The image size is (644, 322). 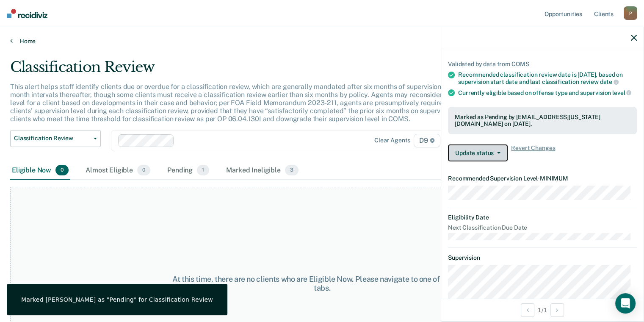 I want to click on span: D9, so click(x=426, y=141).